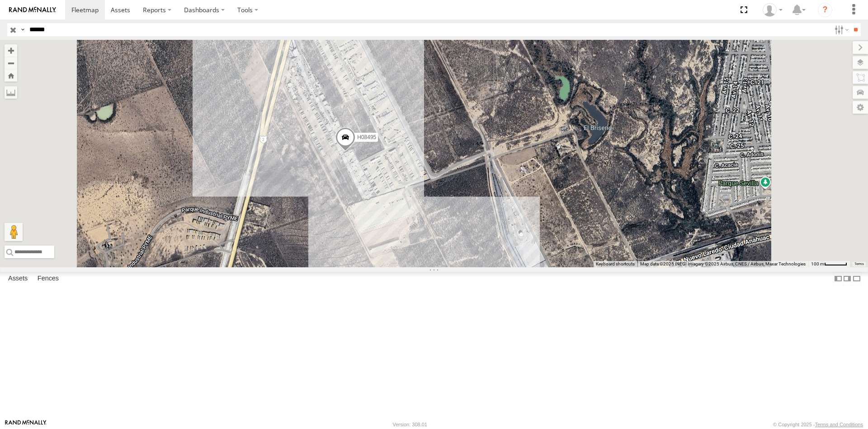 The height and width of the screenshot is (429, 868). Describe the element at coordinates (857, 278) in the screenshot. I see `label: Hide Summary Table` at that location.